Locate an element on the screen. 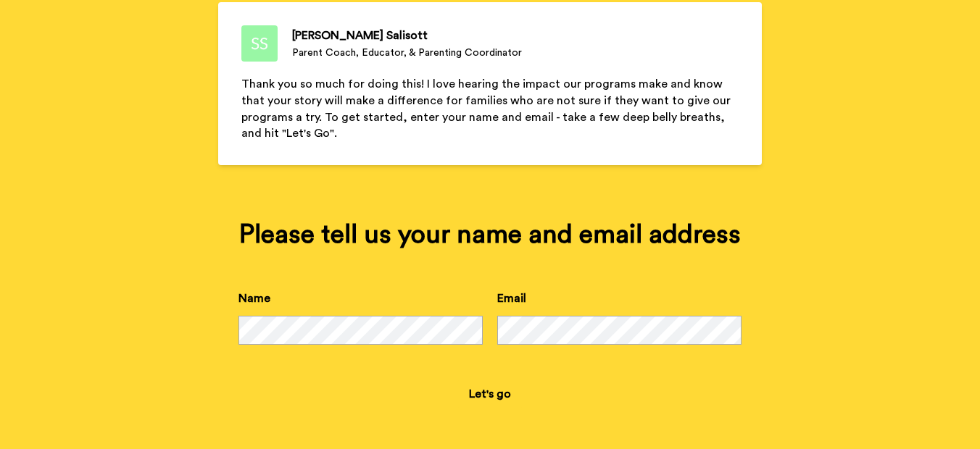 This screenshot has height=449, width=980. span: Thank you so much for doing this! I love hearing the impact our programs make and know that your ... is located at coordinates (487, 108).